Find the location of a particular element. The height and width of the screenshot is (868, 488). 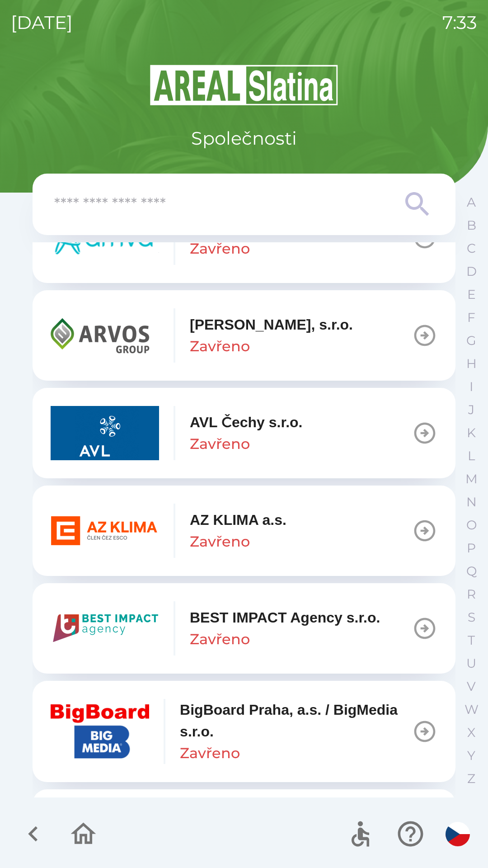

button: Z is located at coordinates (472, 778).